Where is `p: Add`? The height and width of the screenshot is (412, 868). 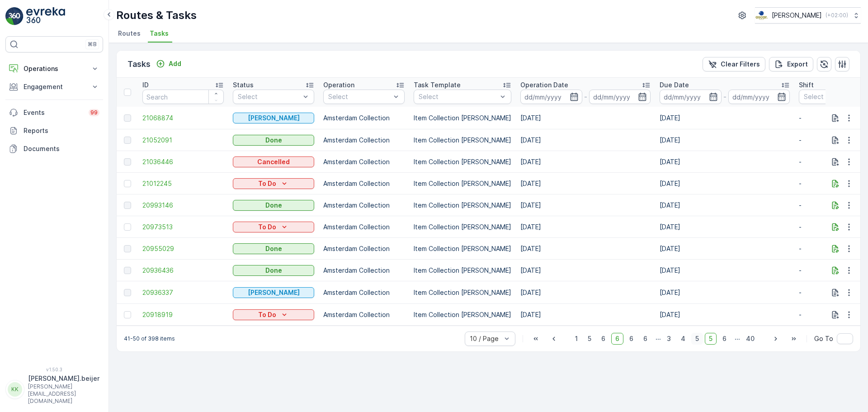 p: Add is located at coordinates (175, 64).